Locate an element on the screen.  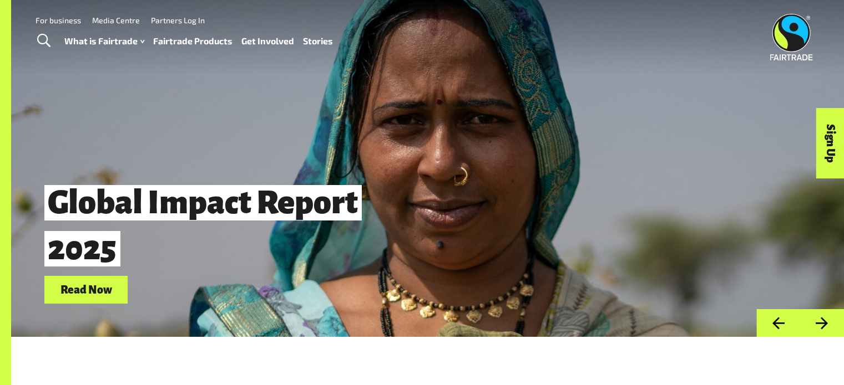
button: Previous is located at coordinates (778, 323).